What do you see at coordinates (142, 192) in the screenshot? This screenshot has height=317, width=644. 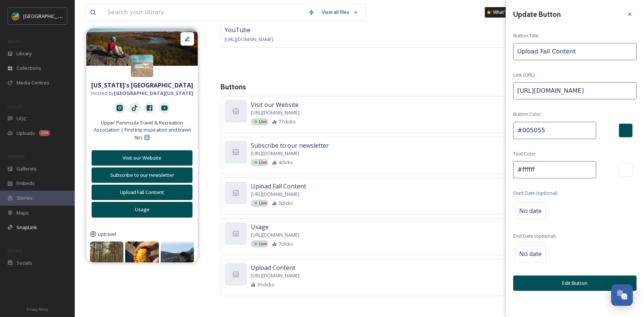 I see `button: Upload Fall Content` at bounding box center [142, 192].